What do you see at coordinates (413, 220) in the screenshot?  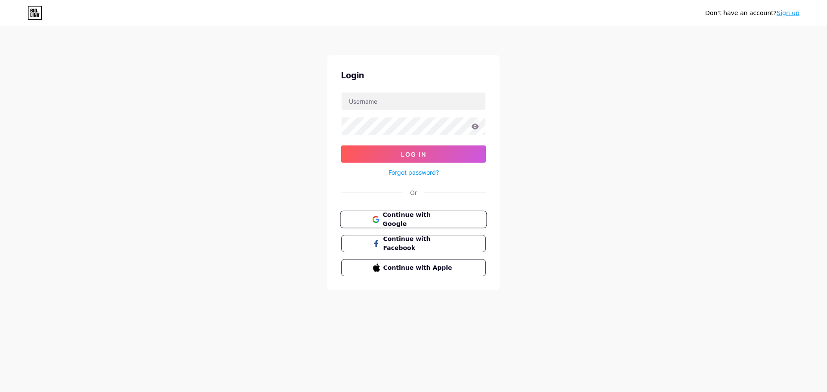 I see `a: Continue with Google` at bounding box center [413, 220].